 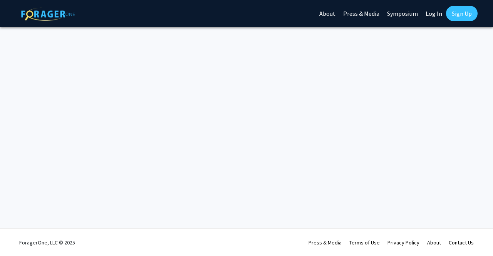 What do you see at coordinates (403, 243) in the screenshot?
I see `a: Privacy Policy` at bounding box center [403, 243].